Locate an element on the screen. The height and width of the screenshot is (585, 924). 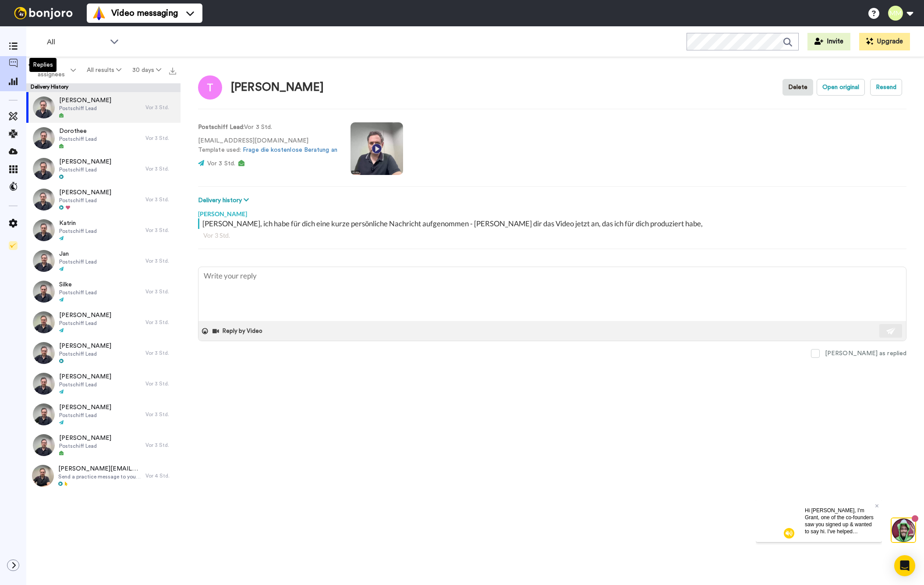
button: Delivery history is located at coordinates (224, 201).